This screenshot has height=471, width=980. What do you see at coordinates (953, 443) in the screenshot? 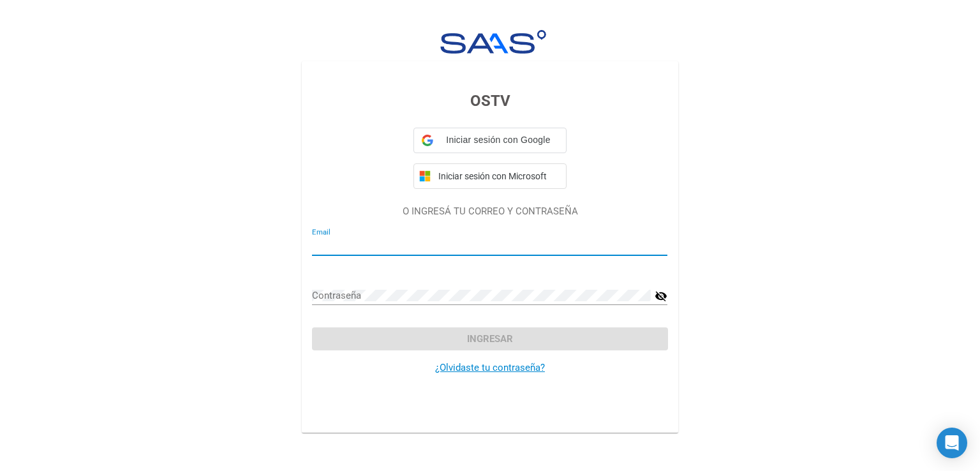
I see `div: Open Intercom Messenger` at bounding box center [953, 443].